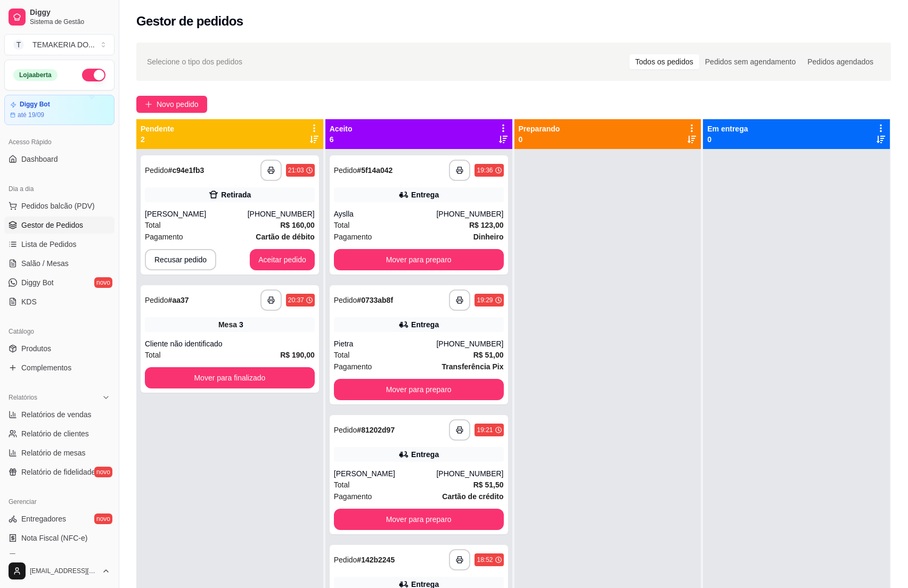 The width and height of the screenshot is (908, 588). I want to click on span: Sistema de Gestão, so click(70, 21).